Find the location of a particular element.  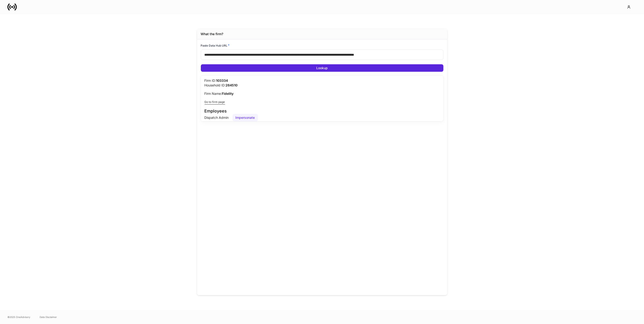

button: Impersonate is located at coordinates (245, 118).